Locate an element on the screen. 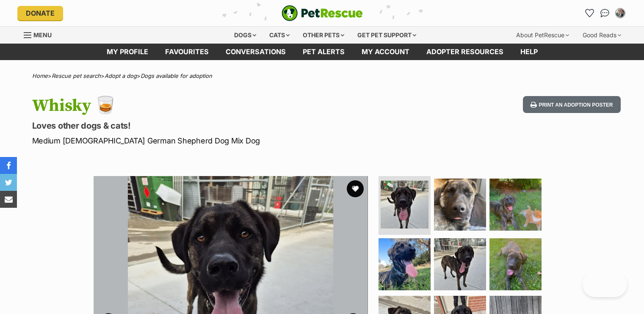 The image size is (644, 314). button: Print an adoption poster is located at coordinates (572, 105).